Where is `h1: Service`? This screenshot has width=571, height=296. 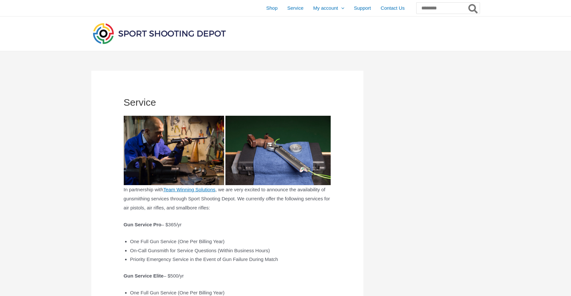
h1: Service is located at coordinates (227, 102).